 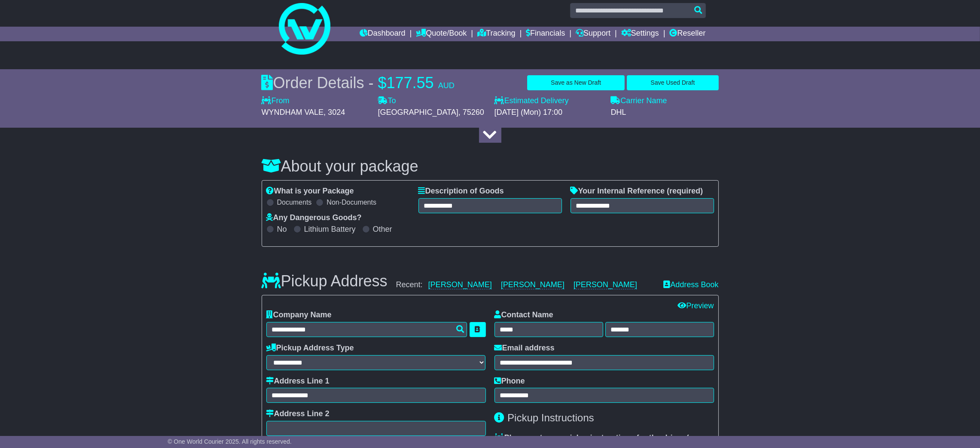 I want to click on button: Save Used Draft, so click(x=672, y=83).